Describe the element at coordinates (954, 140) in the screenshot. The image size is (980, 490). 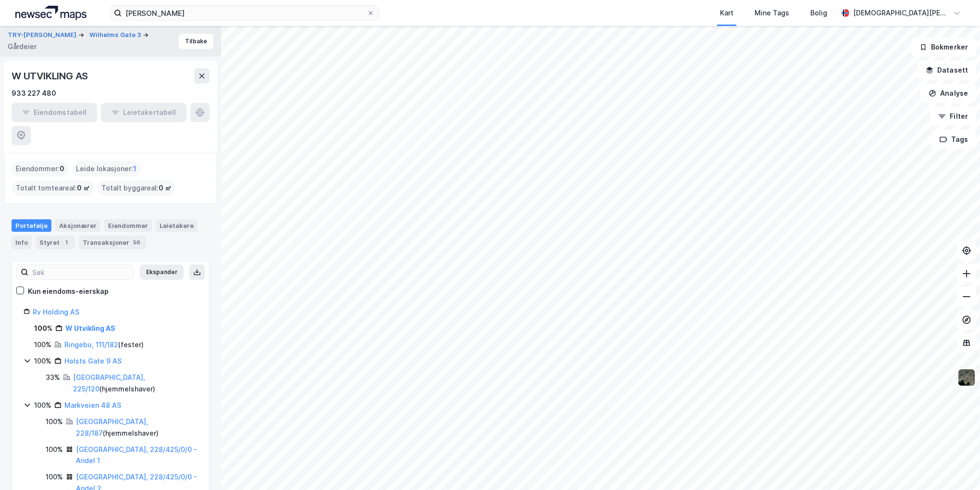
I see `button: Tags` at that location.